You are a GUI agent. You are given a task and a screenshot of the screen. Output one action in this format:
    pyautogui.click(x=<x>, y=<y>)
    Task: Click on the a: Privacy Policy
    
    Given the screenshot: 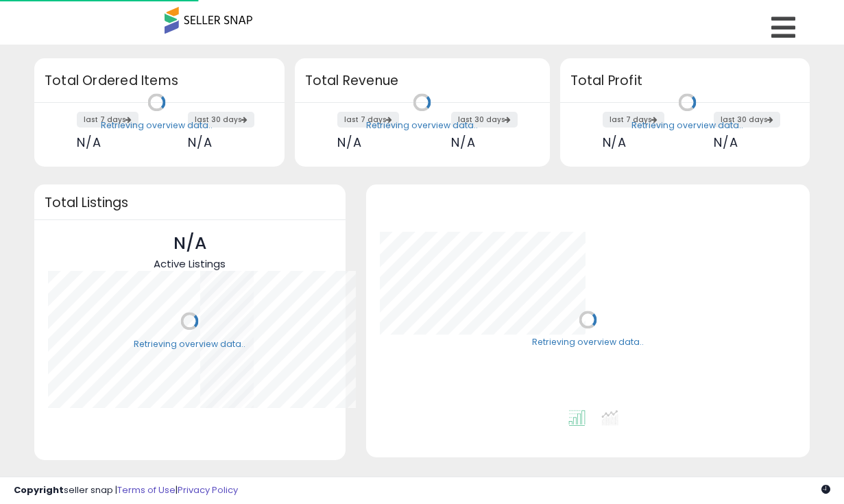 What is the action you would take?
    pyautogui.click(x=208, y=489)
    